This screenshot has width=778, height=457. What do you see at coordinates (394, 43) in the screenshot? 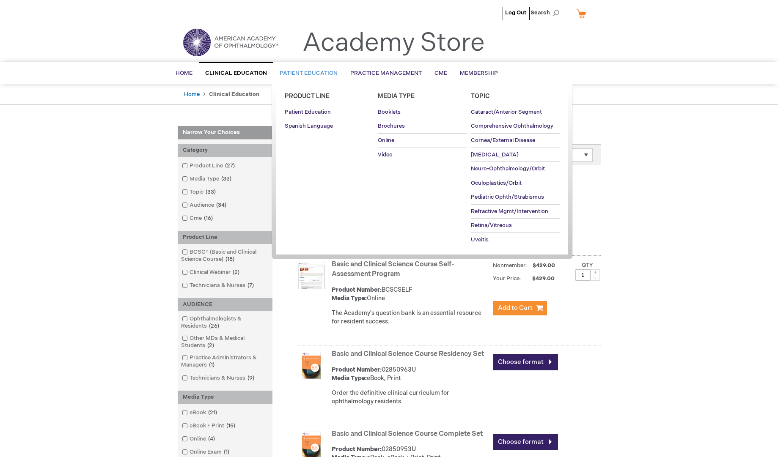
I see `a: Academy Store` at bounding box center [394, 43].